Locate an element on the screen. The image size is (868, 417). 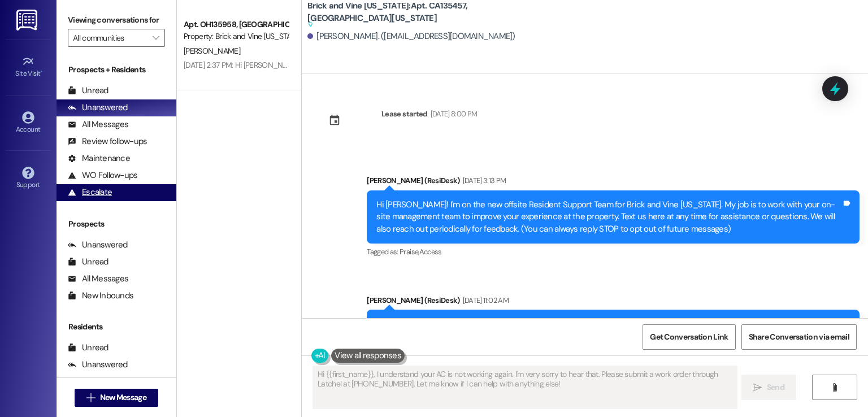
div: Review follow-ups is located at coordinates (107, 141).